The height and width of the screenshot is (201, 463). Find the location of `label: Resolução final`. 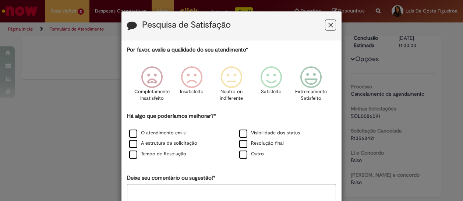

label: Resolução final is located at coordinates (261, 143).